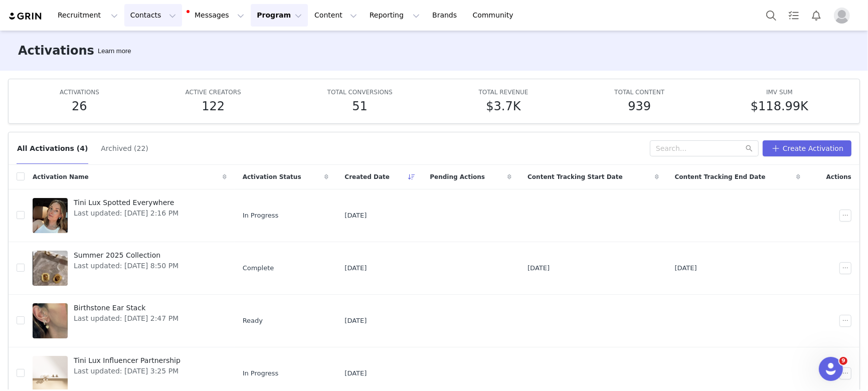  What do you see at coordinates (749, 148) in the screenshot?
I see `i: icon: search` at bounding box center [749, 148].